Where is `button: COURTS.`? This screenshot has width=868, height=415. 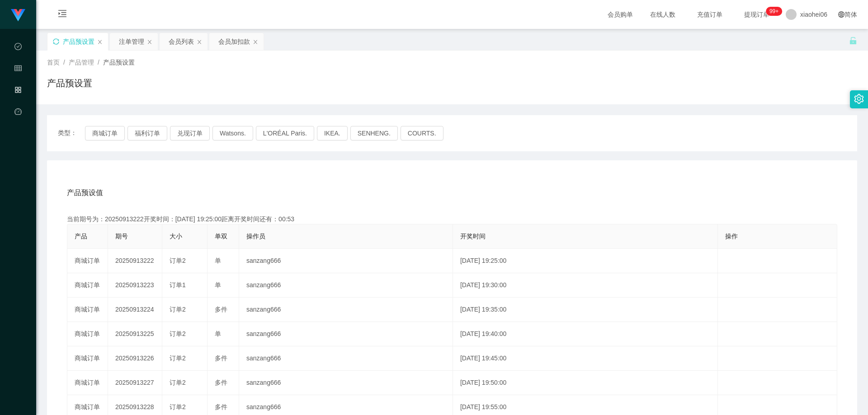 button: COURTS. is located at coordinates (422, 133).